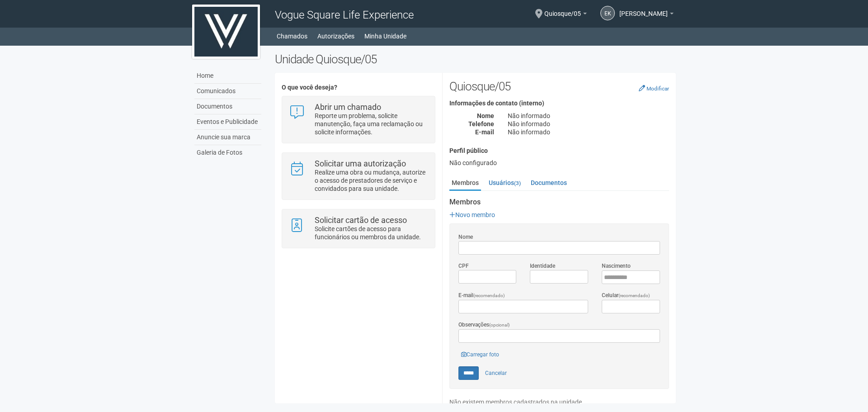 The image size is (868, 412). Describe the element at coordinates (559, 202) in the screenshot. I see `strong: Membros` at that location.